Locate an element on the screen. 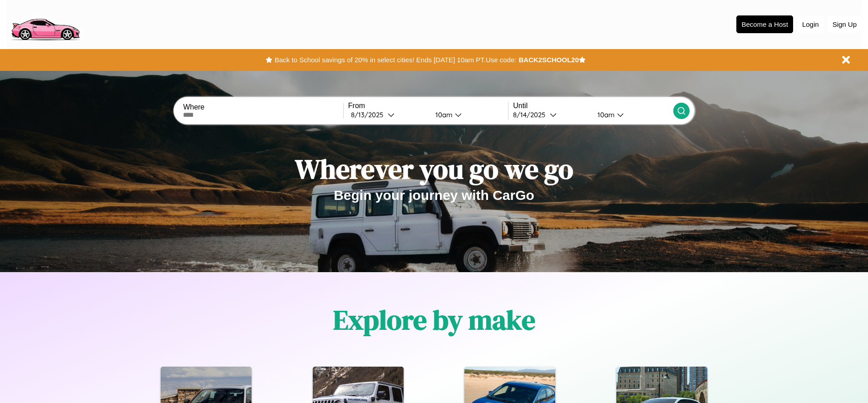  button: Become a Host is located at coordinates (765, 24).